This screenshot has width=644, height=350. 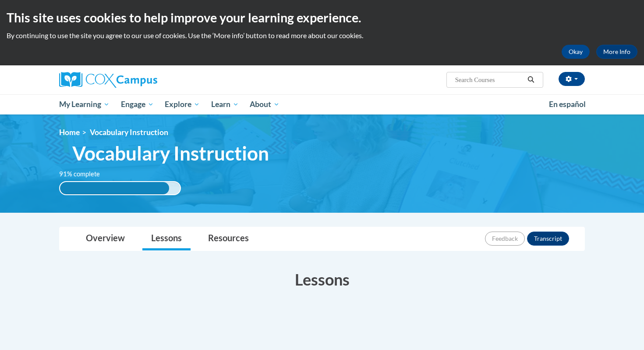 I want to click on span: Explore, so click(x=183, y=105).